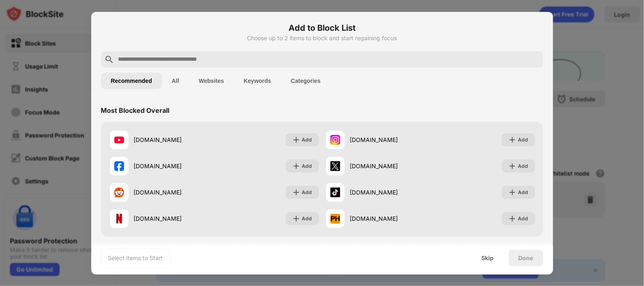 This screenshot has height=286, width=644. I want to click on div: Most Blocked Overall, so click(136, 111).